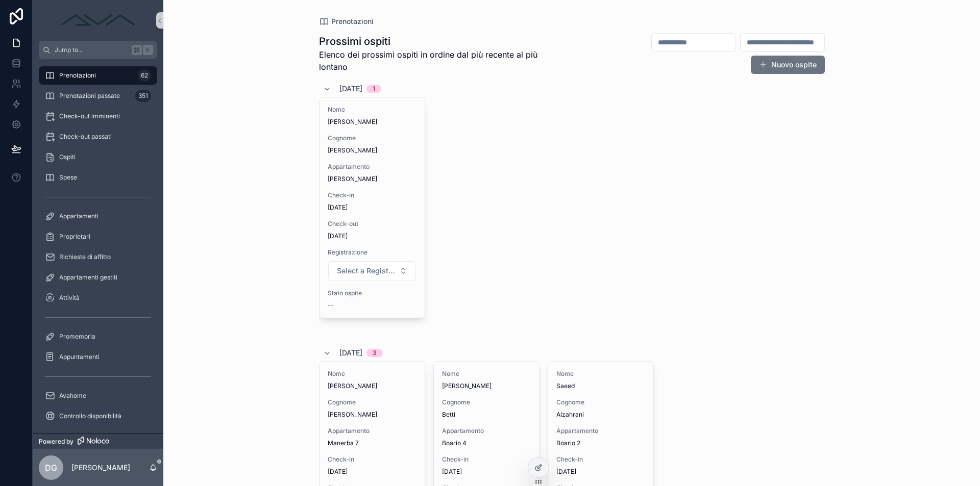 The image size is (980, 486). I want to click on a: Nuovo ospite, so click(788, 65).